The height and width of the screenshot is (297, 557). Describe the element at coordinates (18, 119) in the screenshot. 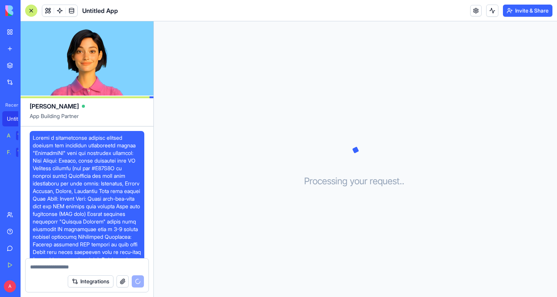

I see `a: Untitled App` at that location.